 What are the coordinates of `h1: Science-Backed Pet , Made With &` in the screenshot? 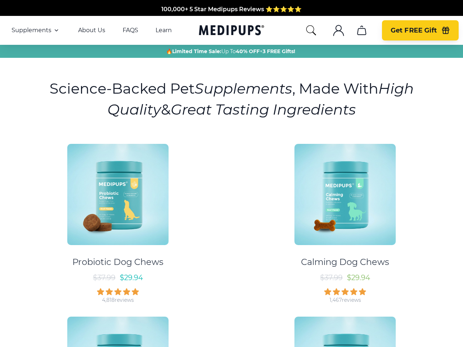 It's located at (231, 99).